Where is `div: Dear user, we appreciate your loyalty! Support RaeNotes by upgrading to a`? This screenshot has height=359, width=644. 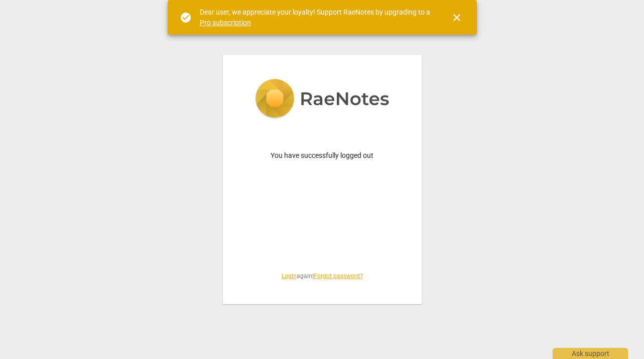
div: Dear user, we appreciate your loyalty! Support RaeNotes by upgrading to a is located at coordinates (316, 17).